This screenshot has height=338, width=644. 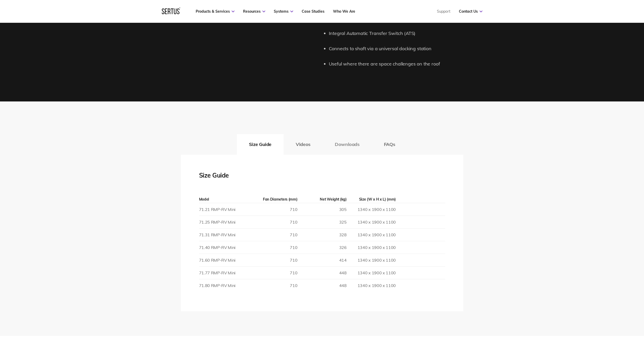 I want to click on a: Contact Us, so click(x=471, y=12).